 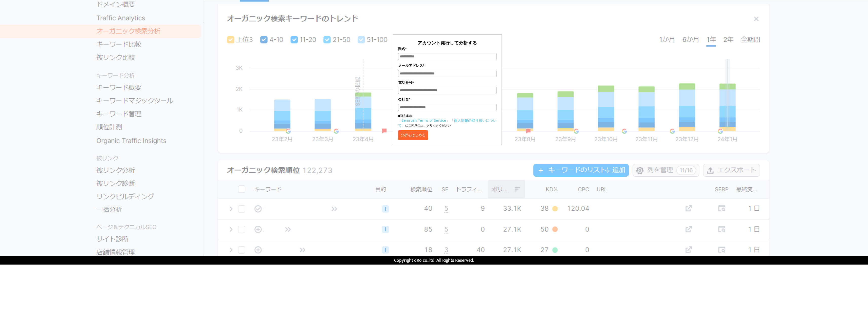 I want to click on p: ■同意事項 にご同意の上、クリックください, so click(x=447, y=121).